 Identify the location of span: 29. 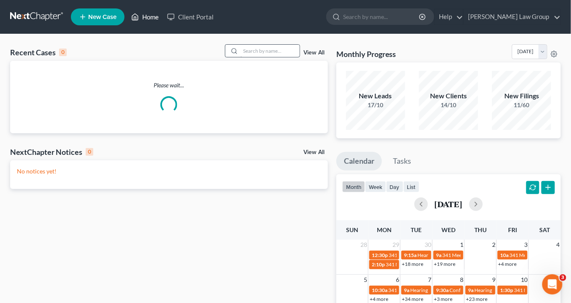
(396, 245).